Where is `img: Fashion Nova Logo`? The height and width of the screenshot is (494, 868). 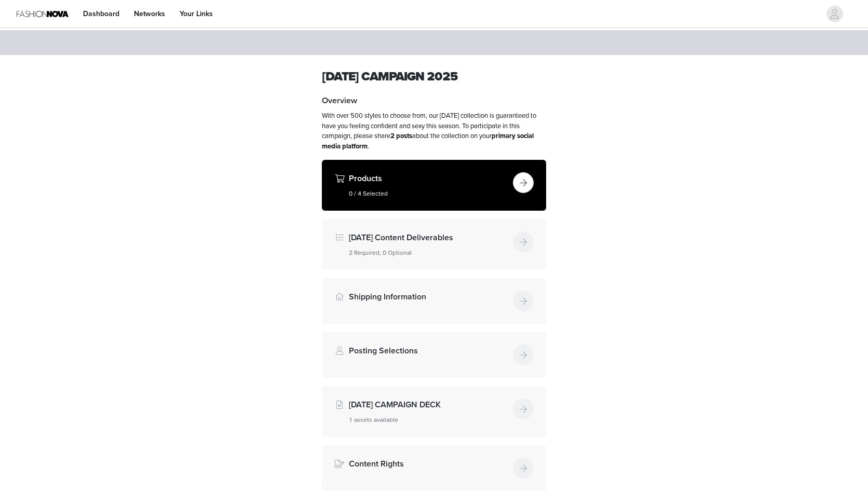 img: Fashion Nova Logo is located at coordinates (43, 14).